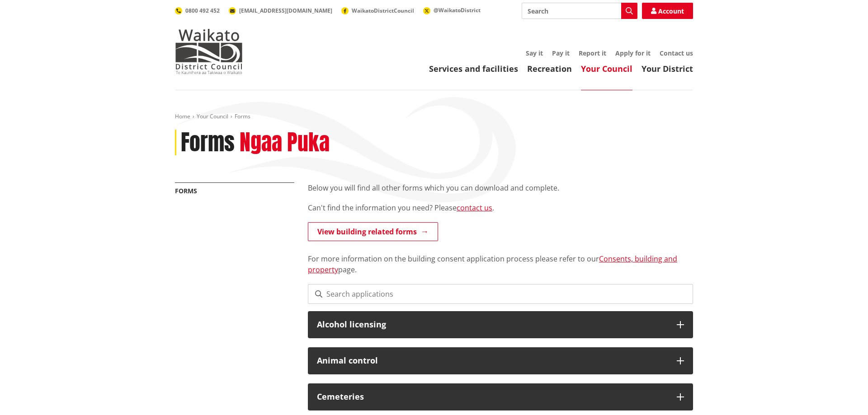 The image size is (868, 415). Describe the element at coordinates (534, 53) in the screenshot. I see `a: Say it` at that location.